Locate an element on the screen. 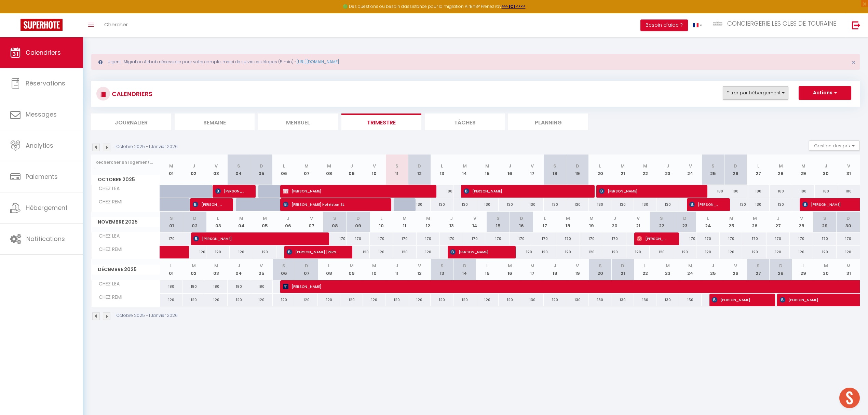 The height and width of the screenshot is (415, 868). th: 06 is located at coordinates (288, 222).